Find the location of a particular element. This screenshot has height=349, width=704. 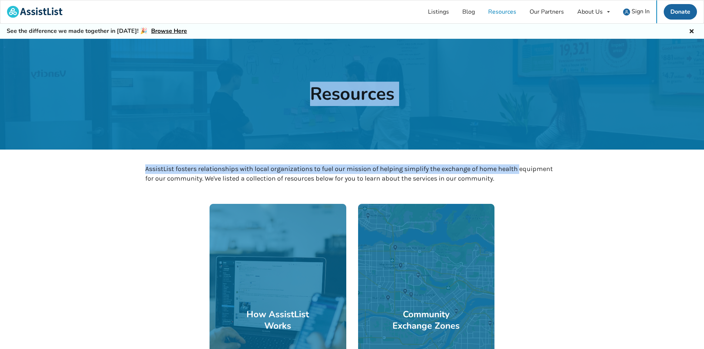

div: About Us is located at coordinates (590, 12).